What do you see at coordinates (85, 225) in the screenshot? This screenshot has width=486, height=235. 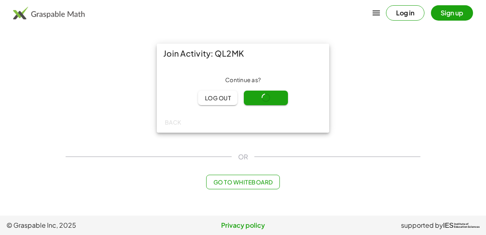 I see `span: © Graspable Inc, 2025` at bounding box center [85, 225].